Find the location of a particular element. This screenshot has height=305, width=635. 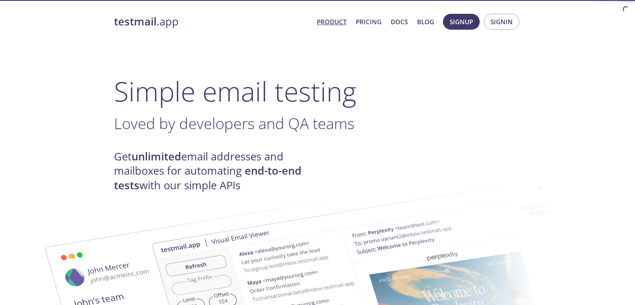

a: testmail.app is located at coordinates (212, 22).